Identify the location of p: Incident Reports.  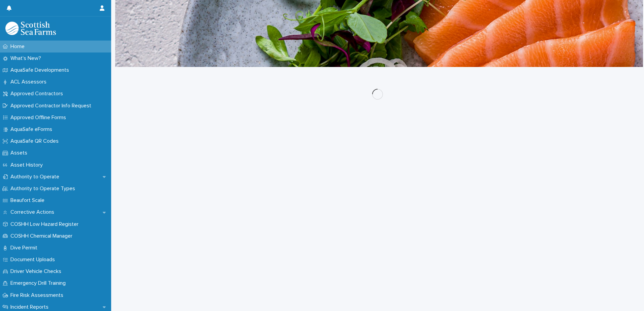
(30, 307).